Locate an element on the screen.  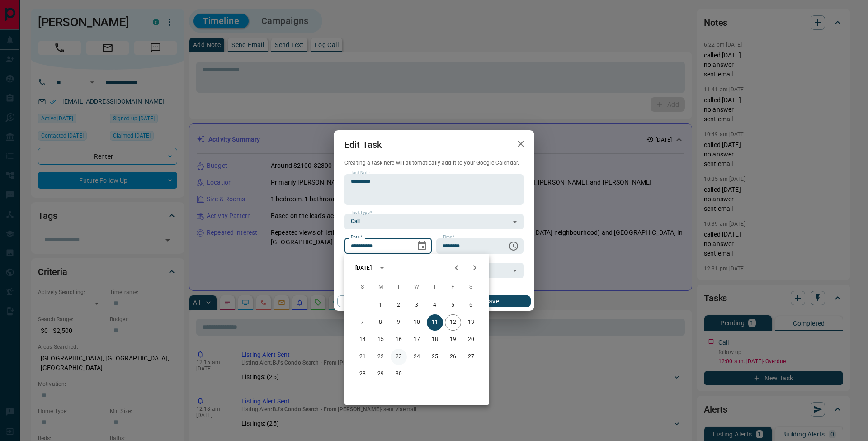
button: 18 is located at coordinates (435, 340).